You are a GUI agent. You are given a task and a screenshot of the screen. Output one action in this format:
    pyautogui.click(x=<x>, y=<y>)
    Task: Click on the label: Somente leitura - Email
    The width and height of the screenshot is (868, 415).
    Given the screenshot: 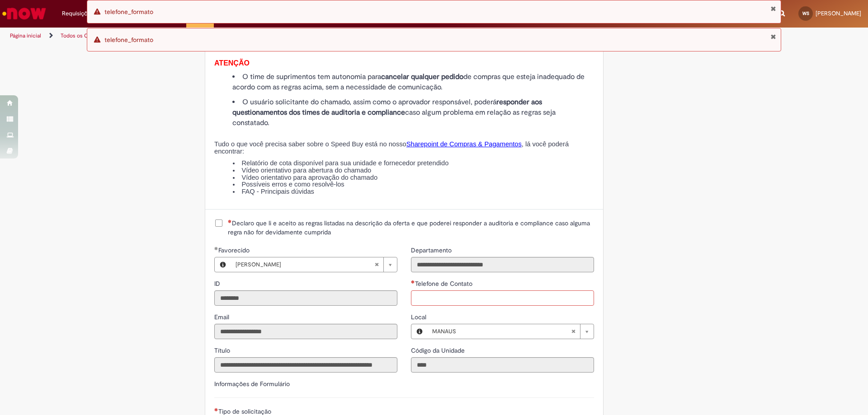 What is the action you would take?
    pyautogui.click(x=223, y=317)
    